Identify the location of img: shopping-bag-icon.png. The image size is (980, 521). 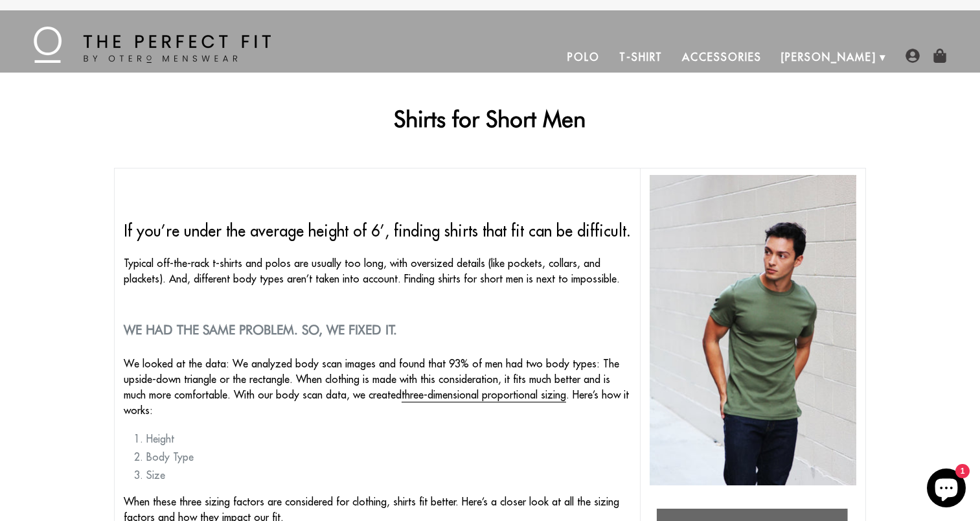
(940, 56).